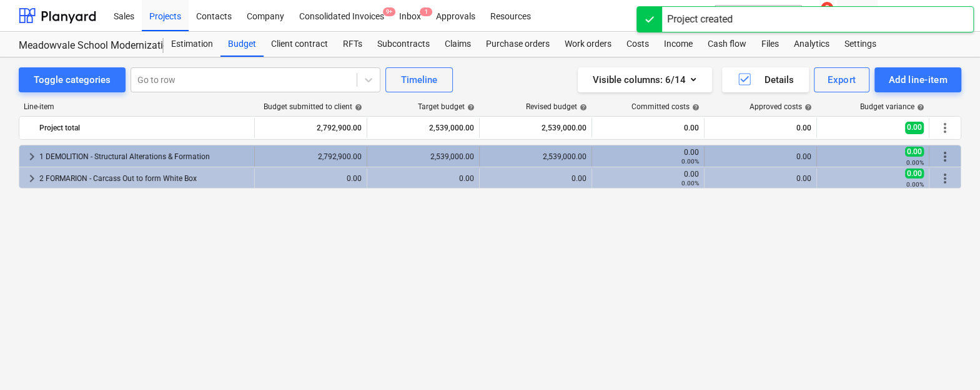  Describe the element at coordinates (518, 44) in the screenshot. I see `div: Purchase orders` at that location.